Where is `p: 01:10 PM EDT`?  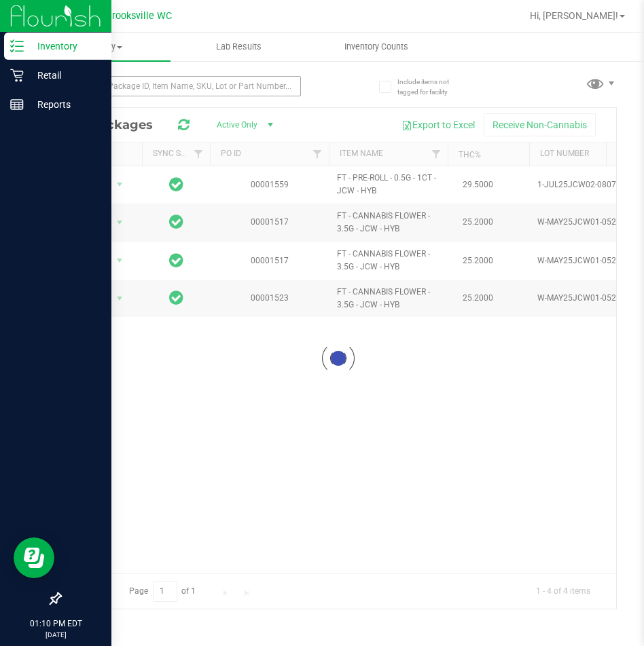 p: 01:10 PM EDT is located at coordinates (55, 624).